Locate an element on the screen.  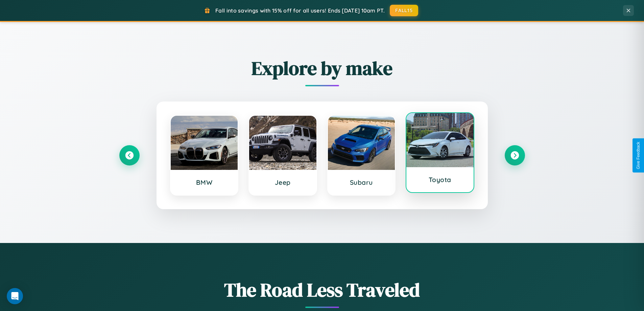
h1: The Road Less Traveled is located at coordinates (322, 290).